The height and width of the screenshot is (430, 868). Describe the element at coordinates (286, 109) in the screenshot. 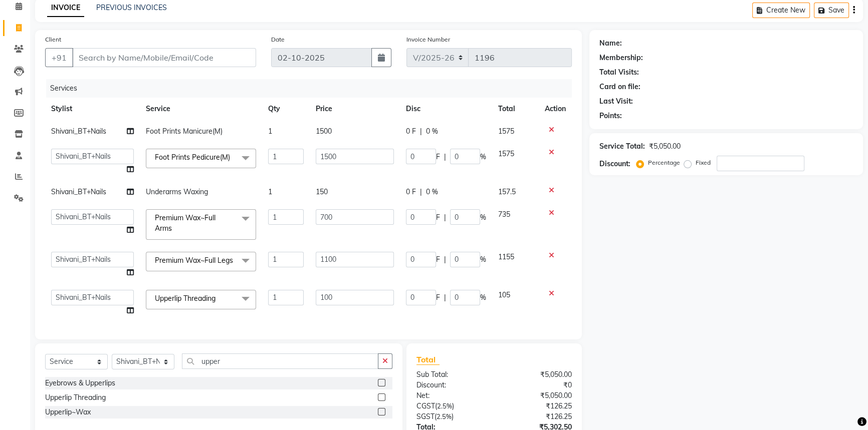

I see `th: Qty` at that location.